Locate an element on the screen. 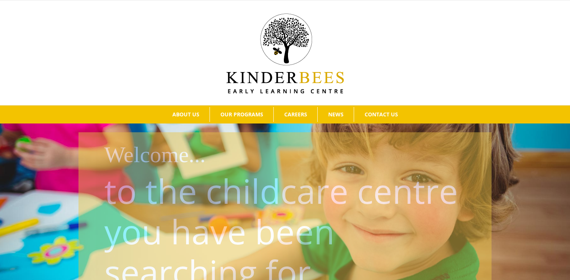 The height and width of the screenshot is (280, 570). span: CONTACT US is located at coordinates (381, 114).